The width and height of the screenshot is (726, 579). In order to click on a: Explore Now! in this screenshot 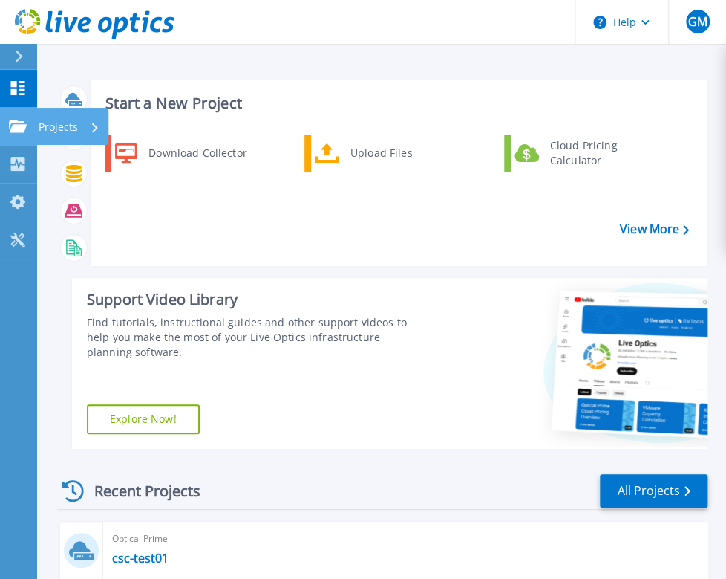, I will do `click(143, 419)`.